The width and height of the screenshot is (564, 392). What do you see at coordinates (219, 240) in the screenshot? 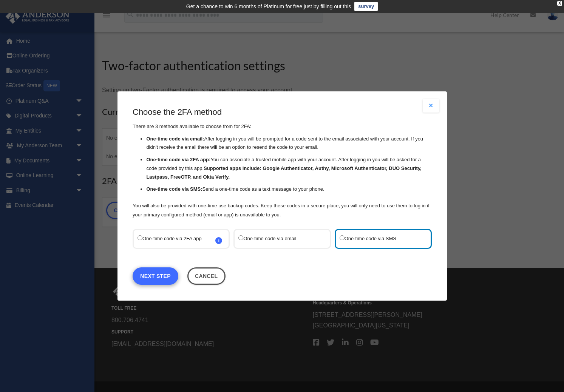
I see `span: i` at bounding box center [219, 240].